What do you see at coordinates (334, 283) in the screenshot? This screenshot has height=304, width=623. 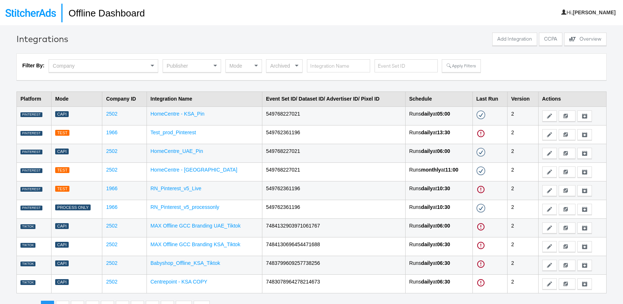 I see `td: 7483078964278214673` at bounding box center [334, 283].